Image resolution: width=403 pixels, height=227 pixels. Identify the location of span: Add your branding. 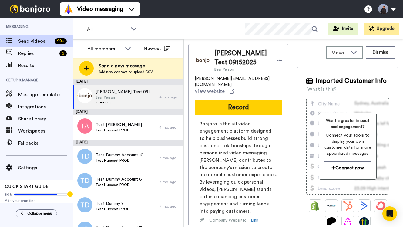
(36, 201).